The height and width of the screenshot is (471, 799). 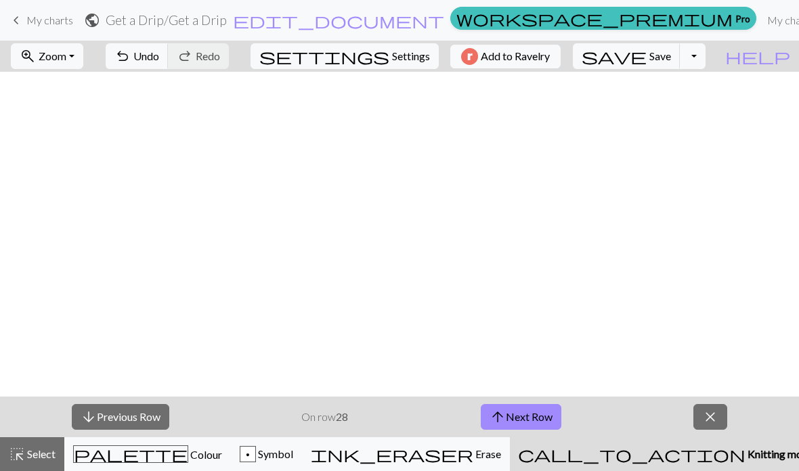 I want to click on span: arrow_upward, so click(x=498, y=417).